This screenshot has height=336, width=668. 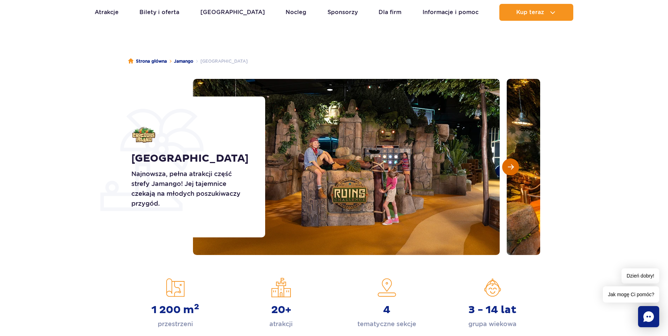 What do you see at coordinates (281, 310) in the screenshot?
I see `strong: 20+` at bounding box center [281, 310].